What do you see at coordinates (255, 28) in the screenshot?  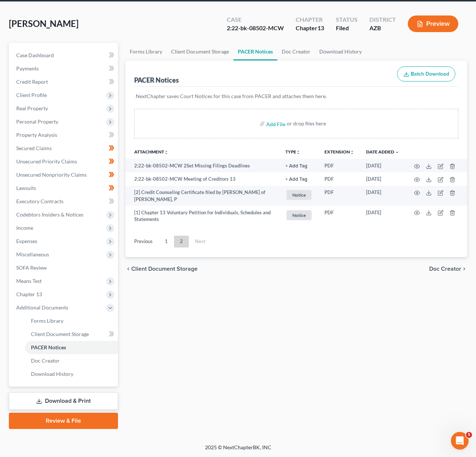 I see `div: 2:22-bk-08502-MCW` at bounding box center [255, 28].